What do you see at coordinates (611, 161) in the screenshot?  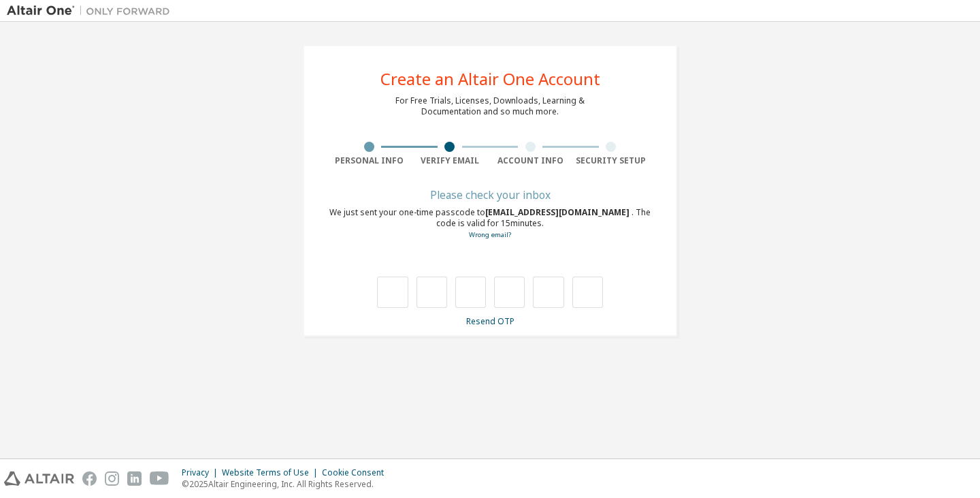 I see `div: Security Setup` at bounding box center [611, 161].